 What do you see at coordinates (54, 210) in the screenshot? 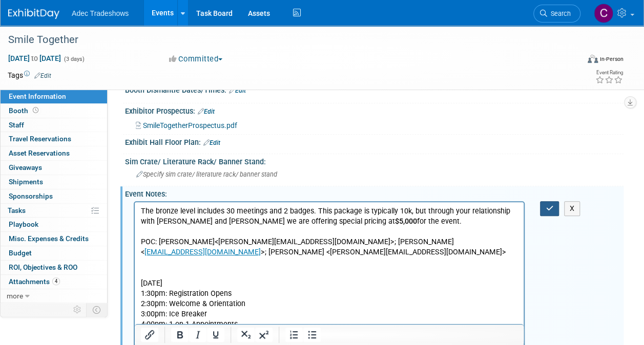
I see `a: Tasks` at bounding box center [54, 210].